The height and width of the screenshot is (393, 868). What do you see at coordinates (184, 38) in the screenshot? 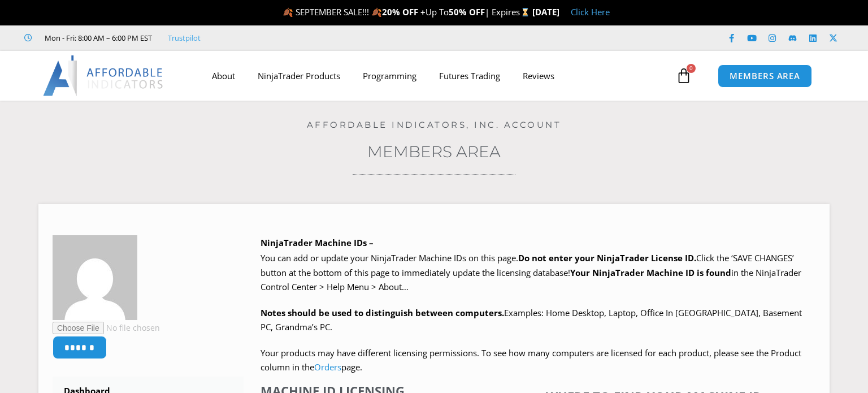
I see `a: Trustpilot` at bounding box center [184, 38].